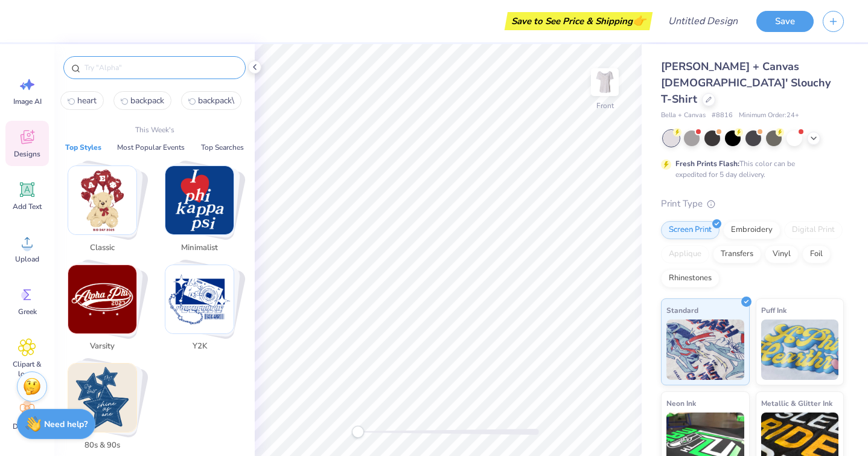 The height and width of the screenshot is (456, 868). I want to click on span: Y2K, so click(199, 347).